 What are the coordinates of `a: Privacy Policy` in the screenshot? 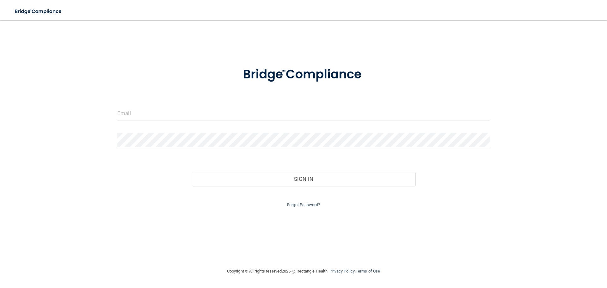 It's located at (342, 271).